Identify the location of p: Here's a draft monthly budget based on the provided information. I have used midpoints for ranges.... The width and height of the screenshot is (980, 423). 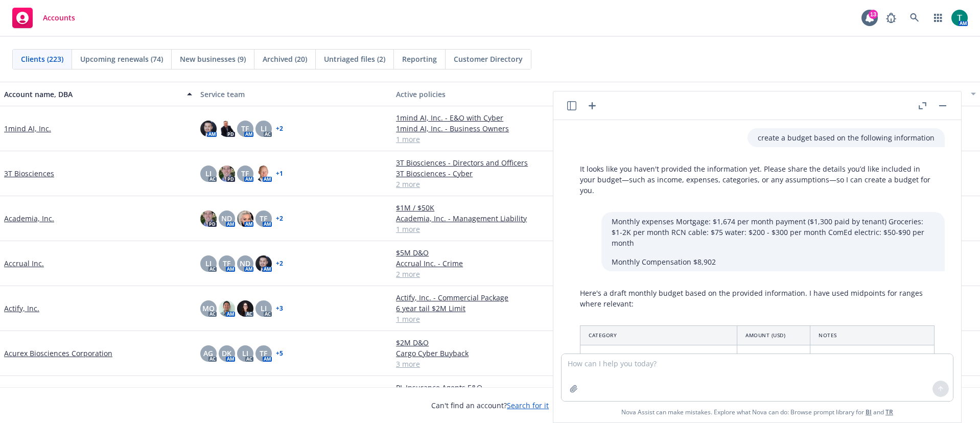
(757, 298).